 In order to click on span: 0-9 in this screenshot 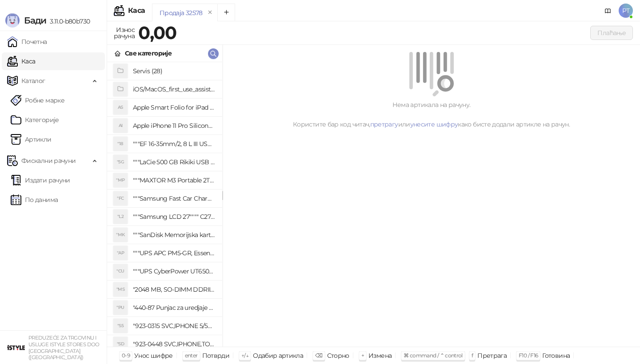, I will do `click(126, 355)`.